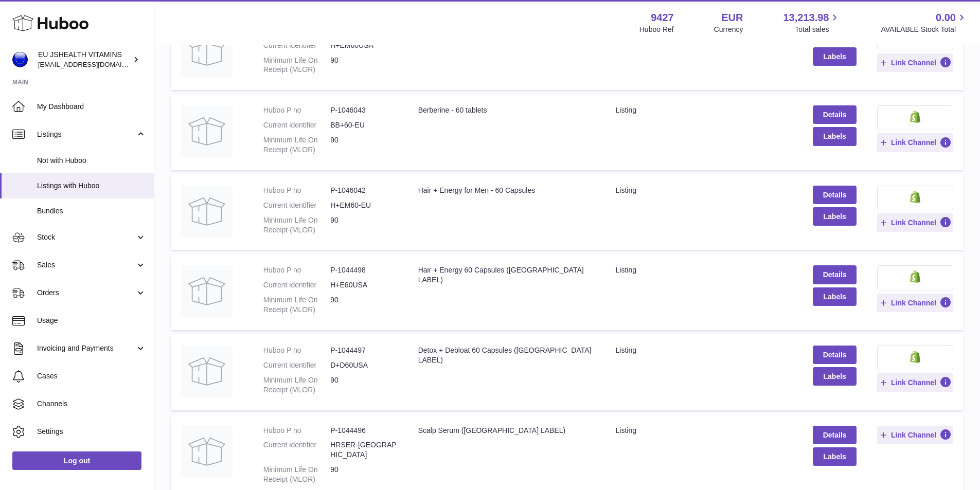  Describe the element at coordinates (20, 59) in the screenshot. I see `img: internalAdmin-9427@internal.huboo.com` at that location.